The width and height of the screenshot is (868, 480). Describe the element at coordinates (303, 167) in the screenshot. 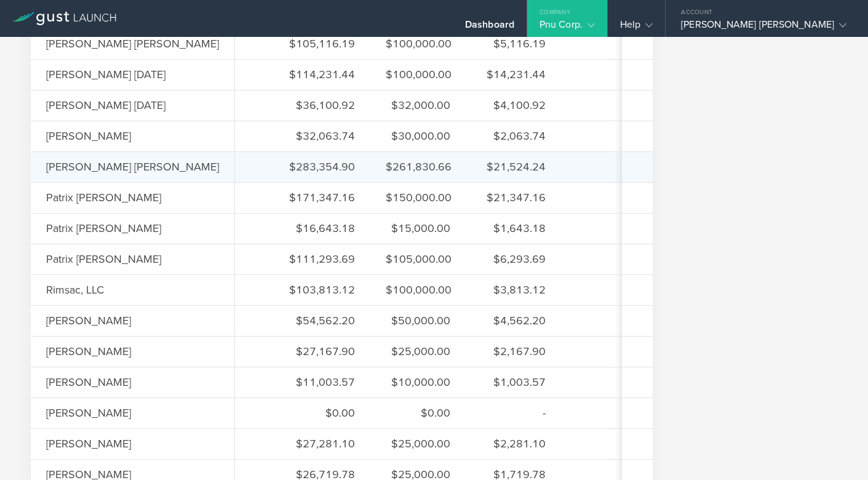

I see `div: $283,354.90` at that location.